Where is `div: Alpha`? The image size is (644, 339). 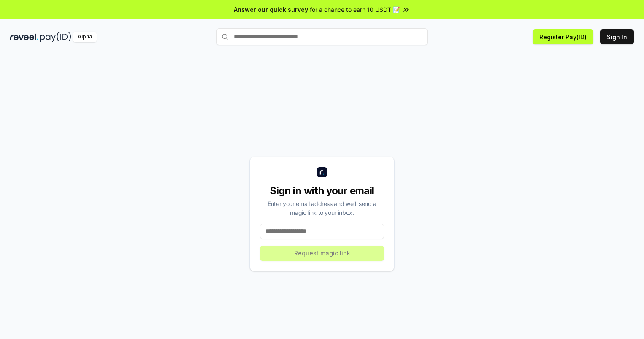 div: Alpha is located at coordinates (85, 37).